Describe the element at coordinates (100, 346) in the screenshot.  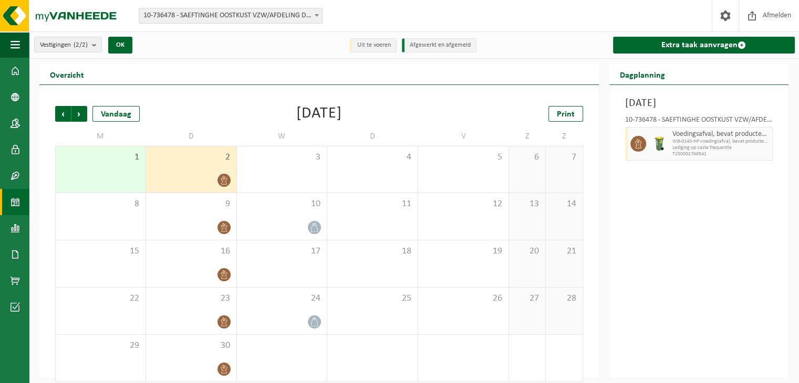
I see `span: 29` at that location.